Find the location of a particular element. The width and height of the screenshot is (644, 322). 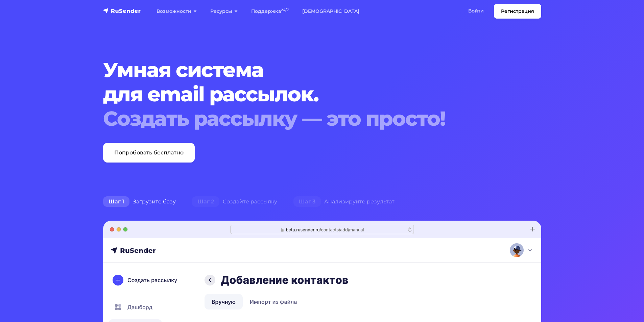

span: Шаг 3 is located at coordinates (307, 202).